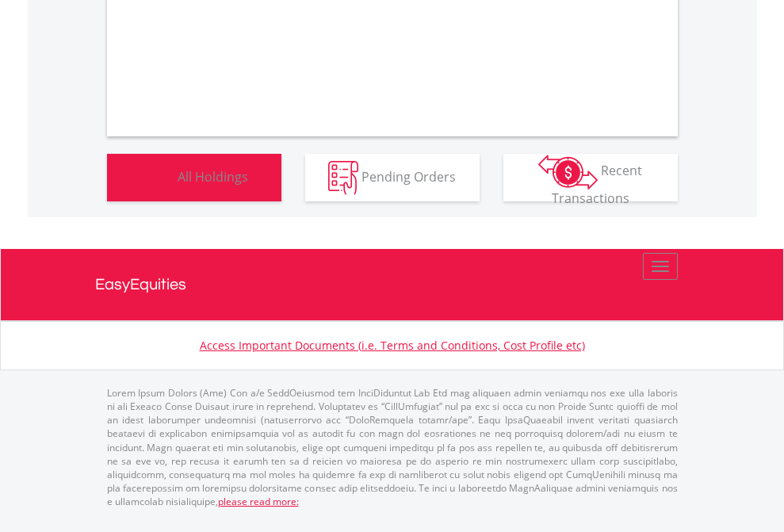 The width and height of the screenshot is (784, 532). I want to click on div: EasyEquities, so click(393, 284).